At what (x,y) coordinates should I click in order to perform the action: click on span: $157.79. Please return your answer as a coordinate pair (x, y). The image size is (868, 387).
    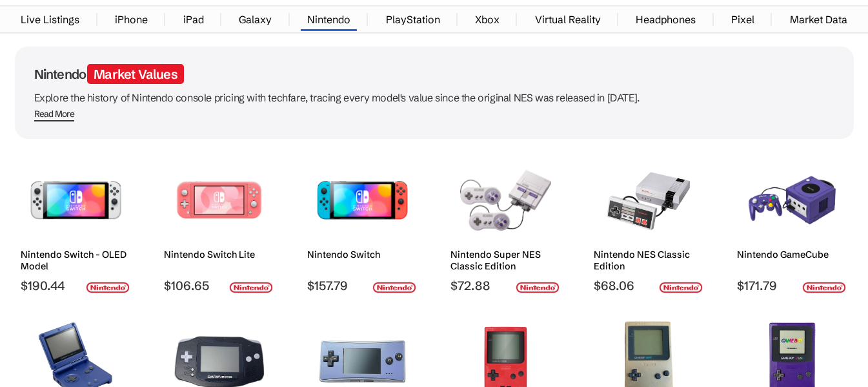
    Looking at the image, I should click on (362, 286).